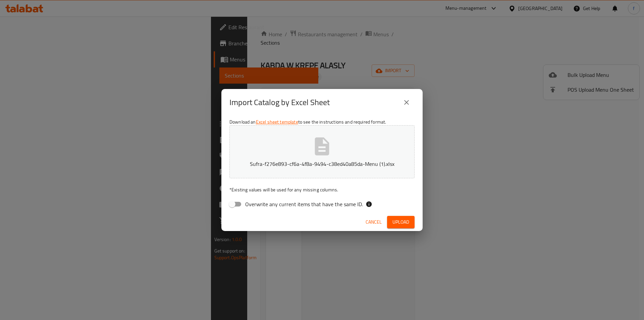  I want to click on span: Cancel, so click(373, 222).